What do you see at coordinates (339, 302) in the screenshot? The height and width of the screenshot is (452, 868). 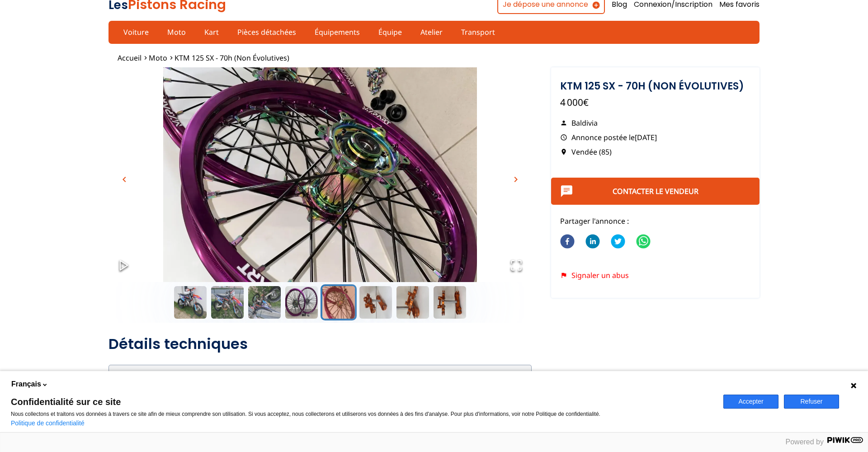 I see `button: Go to Slide 5` at bounding box center [339, 302].